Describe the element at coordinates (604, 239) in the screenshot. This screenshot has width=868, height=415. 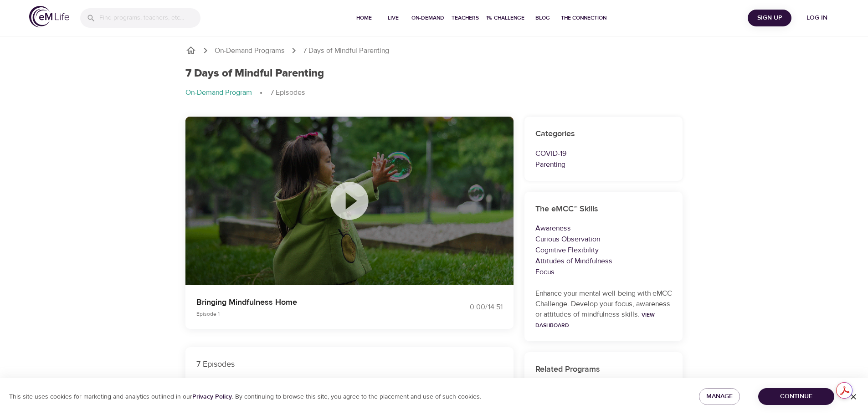
I see `p: Curious Observation` at that location.